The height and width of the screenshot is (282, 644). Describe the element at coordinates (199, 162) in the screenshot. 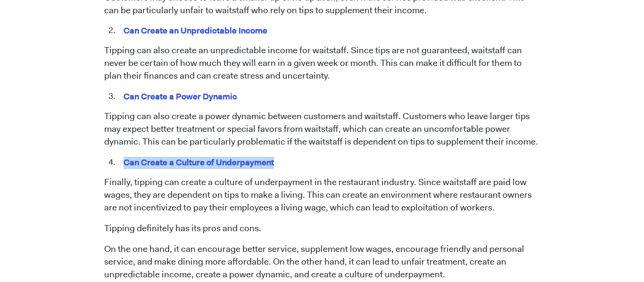

I see `mark: Can Create a Culture of Underpayment` at that location.